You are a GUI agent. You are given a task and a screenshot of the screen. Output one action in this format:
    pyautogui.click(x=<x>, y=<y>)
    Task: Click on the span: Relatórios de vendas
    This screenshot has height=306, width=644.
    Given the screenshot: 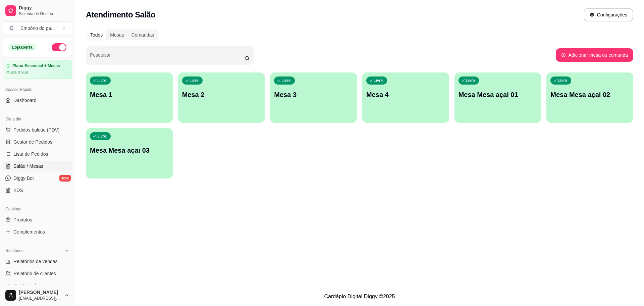 What is the action you would take?
    pyautogui.click(x=35, y=261)
    